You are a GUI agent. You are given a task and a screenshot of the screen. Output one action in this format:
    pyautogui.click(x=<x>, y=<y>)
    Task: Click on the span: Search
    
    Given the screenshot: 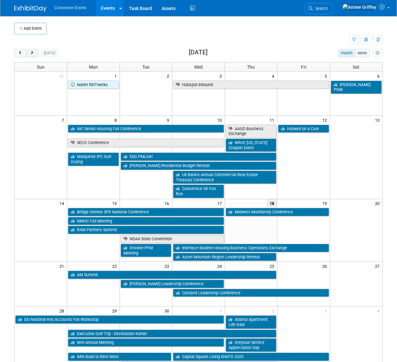 What is the action you would take?
    pyautogui.click(x=320, y=8)
    